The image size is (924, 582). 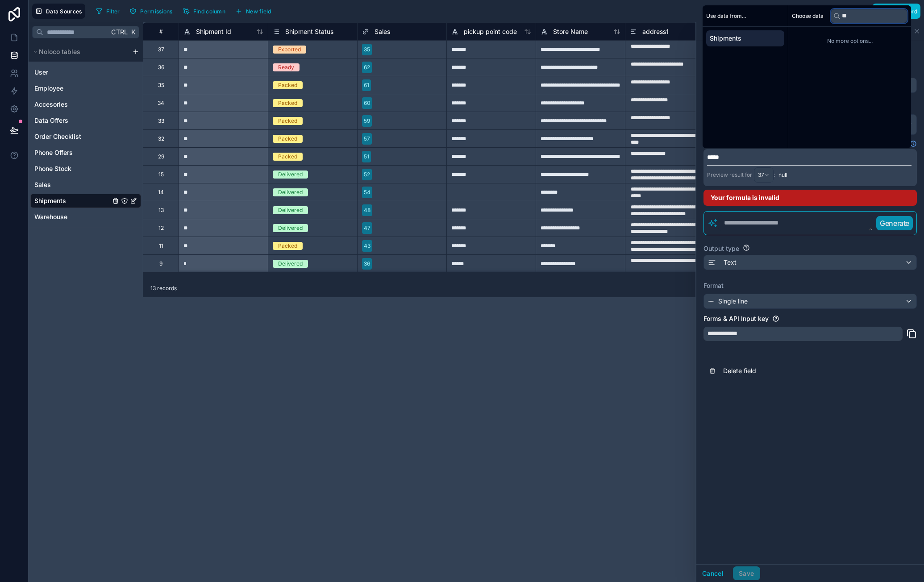 What do you see at coordinates (86, 88) in the screenshot?
I see `div: Employee` at bounding box center [86, 88].